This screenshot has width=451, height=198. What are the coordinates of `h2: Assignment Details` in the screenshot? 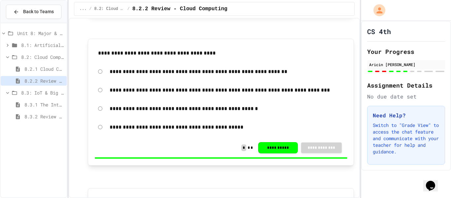 It's located at (406, 85).